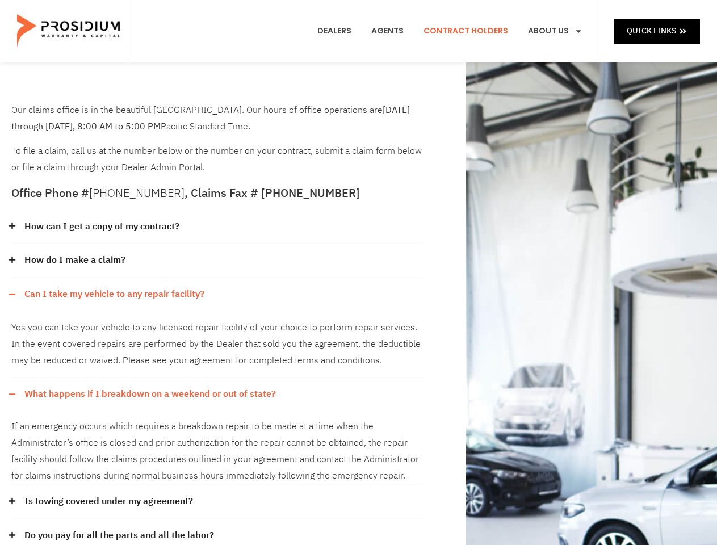 The image size is (717, 545). Describe the element at coordinates (217, 139) in the screenshot. I see `div: To file a claim, call us at the number below or the number on your contract, submit a claim form ...` at that location.